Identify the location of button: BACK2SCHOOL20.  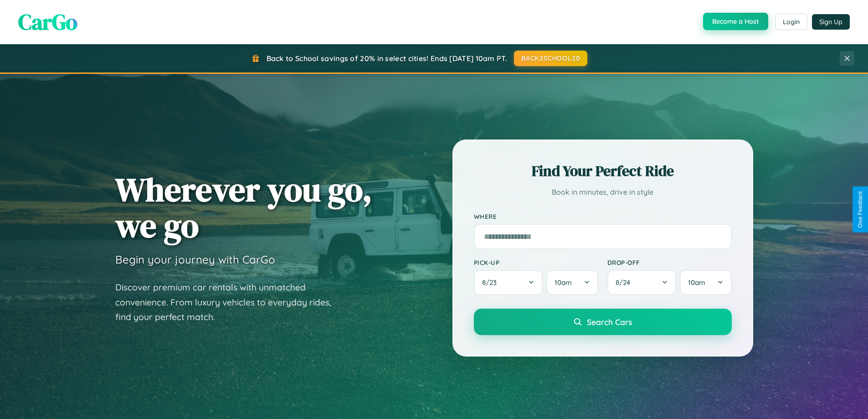
(551, 58).